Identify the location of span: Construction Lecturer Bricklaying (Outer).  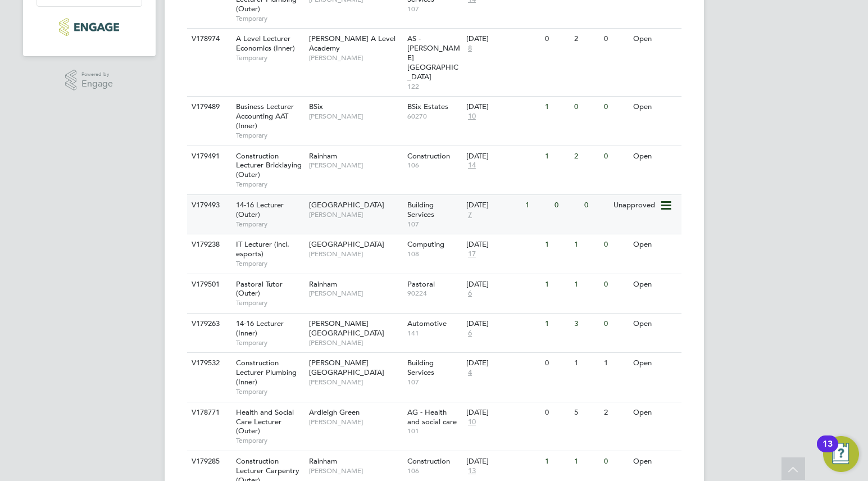
(269, 165).